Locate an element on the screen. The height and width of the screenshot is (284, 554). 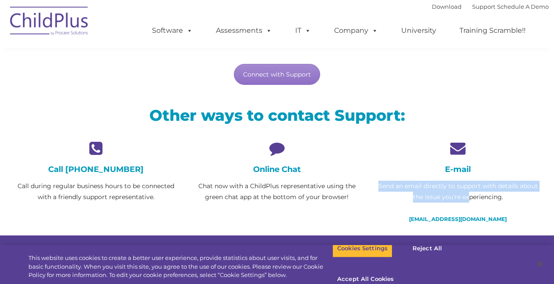
a: Connect with Support is located at coordinates (277, 74).